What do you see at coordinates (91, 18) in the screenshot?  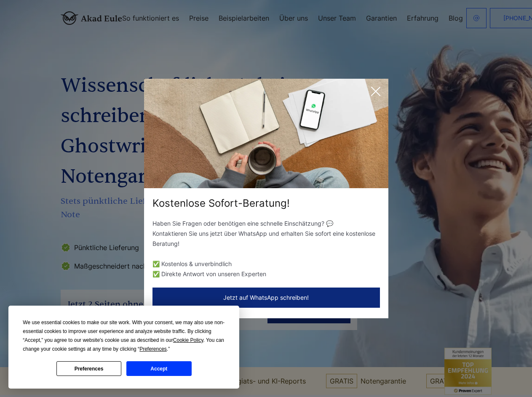 I see `img: logo` at bounding box center [91, 18].